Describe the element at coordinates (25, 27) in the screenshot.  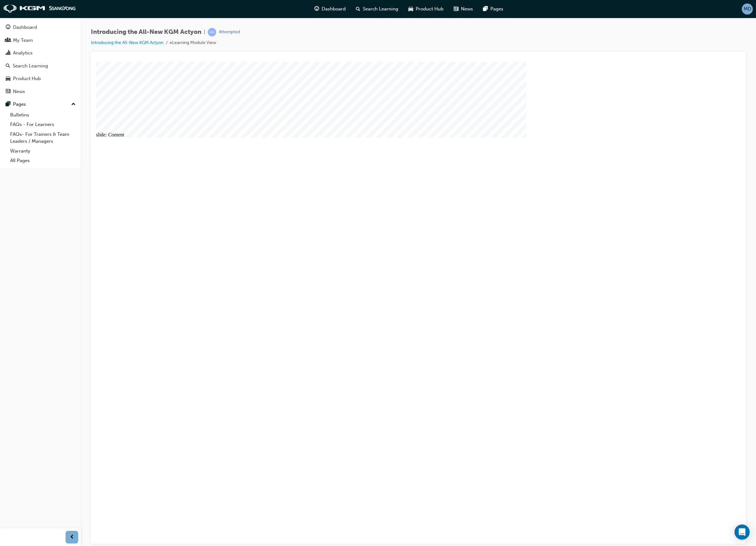
I see `div: Dashboard` at that location.